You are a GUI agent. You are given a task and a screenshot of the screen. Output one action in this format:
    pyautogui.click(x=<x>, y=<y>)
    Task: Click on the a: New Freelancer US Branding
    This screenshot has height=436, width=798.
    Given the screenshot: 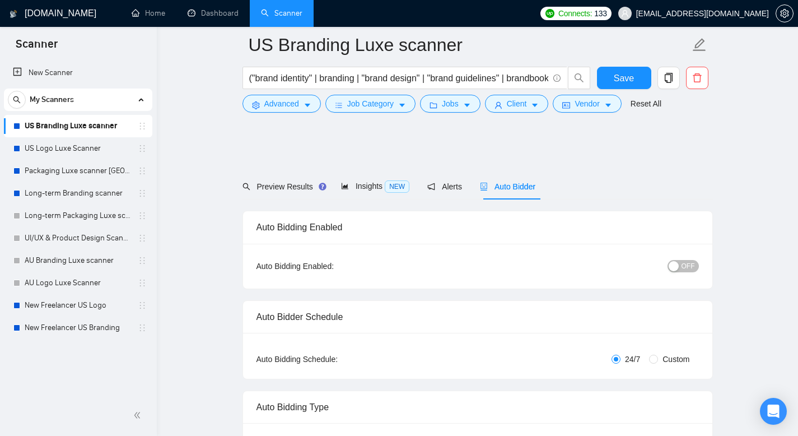 What is the action you would take?
    pyautogui.click(x=78, y=327)
    